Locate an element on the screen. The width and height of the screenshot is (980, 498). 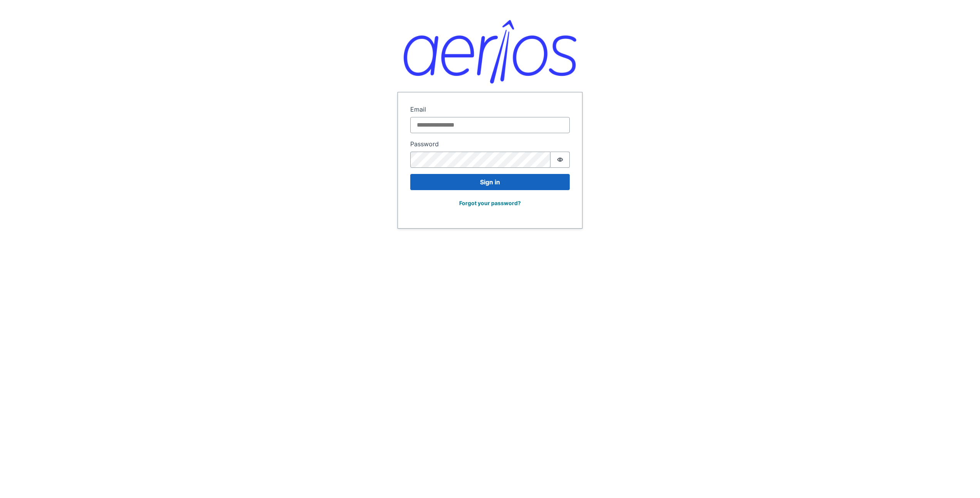
button: Sign in is located at coordinates (490, 182).